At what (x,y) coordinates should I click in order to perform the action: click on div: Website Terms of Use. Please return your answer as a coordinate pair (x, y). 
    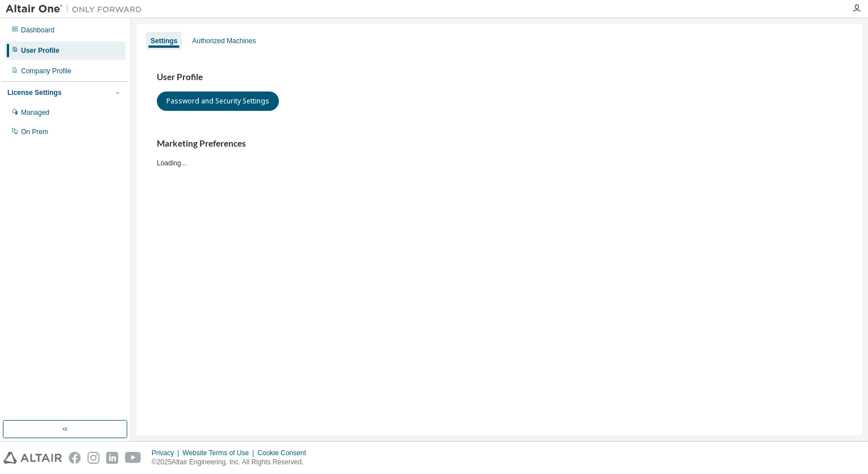
    Looking at the image, I should click on (220, 453).